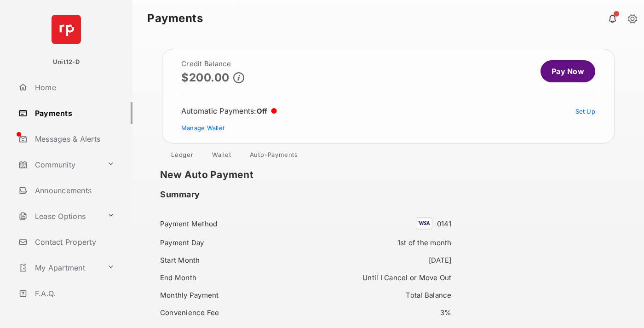  I want to click on a: Wallet, so click(222, 157).